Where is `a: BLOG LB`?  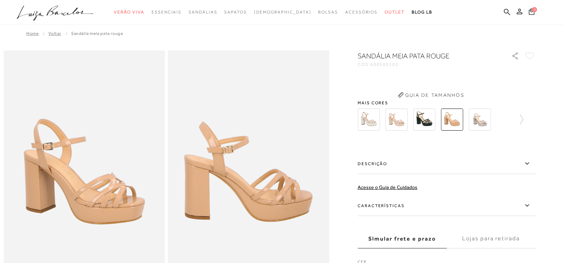 a: BLOG LB is located at coordinates (422, 12).